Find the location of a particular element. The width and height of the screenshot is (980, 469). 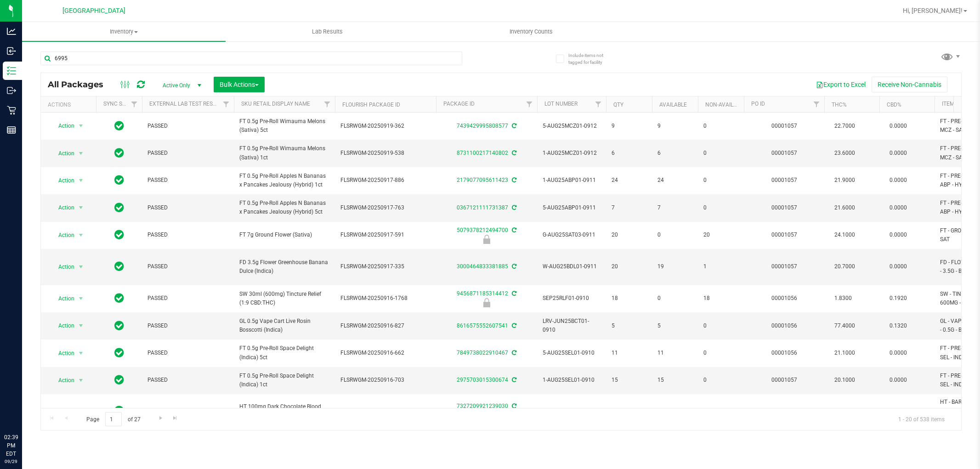

span: 22.7000 is located at coordinates (845, 126).